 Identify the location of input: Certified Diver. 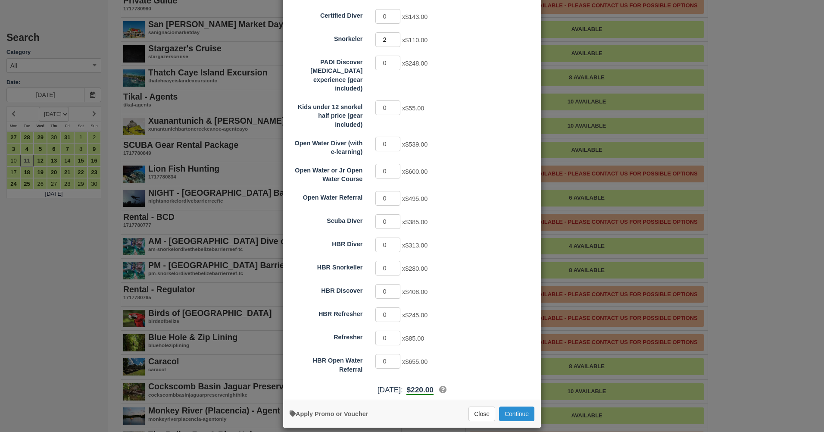
(388, 16).